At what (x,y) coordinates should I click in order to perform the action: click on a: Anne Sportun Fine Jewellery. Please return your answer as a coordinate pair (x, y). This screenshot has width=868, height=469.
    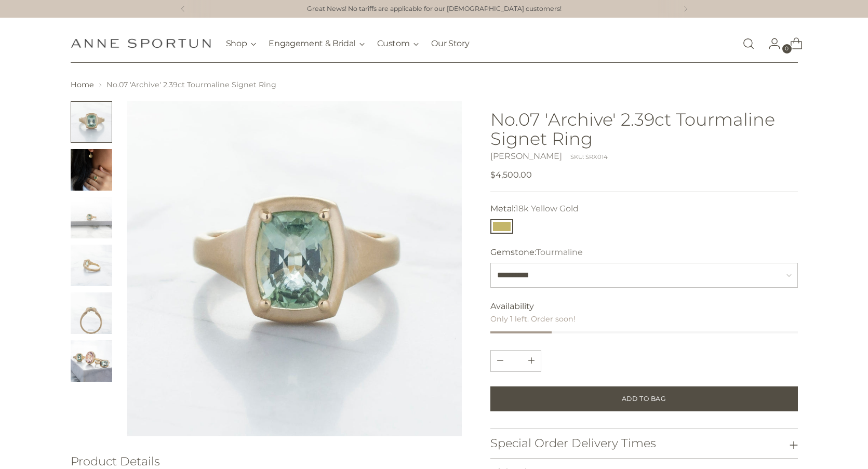
    Looking at the image, I should click on (141, 43).